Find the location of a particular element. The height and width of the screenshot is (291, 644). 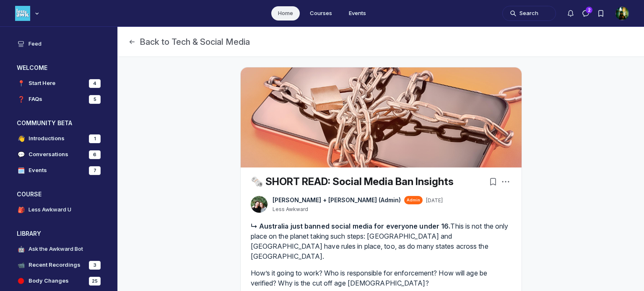

a: Body Changes25 is located at coordinates (59, 281).